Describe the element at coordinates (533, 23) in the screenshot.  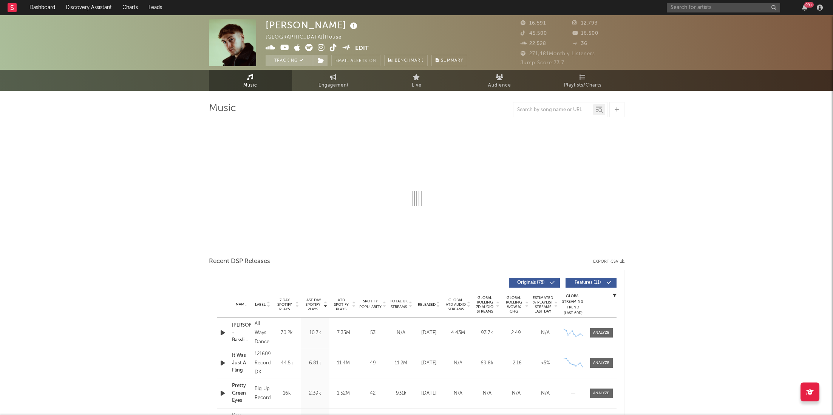
I see `span: 16,591` at that location.